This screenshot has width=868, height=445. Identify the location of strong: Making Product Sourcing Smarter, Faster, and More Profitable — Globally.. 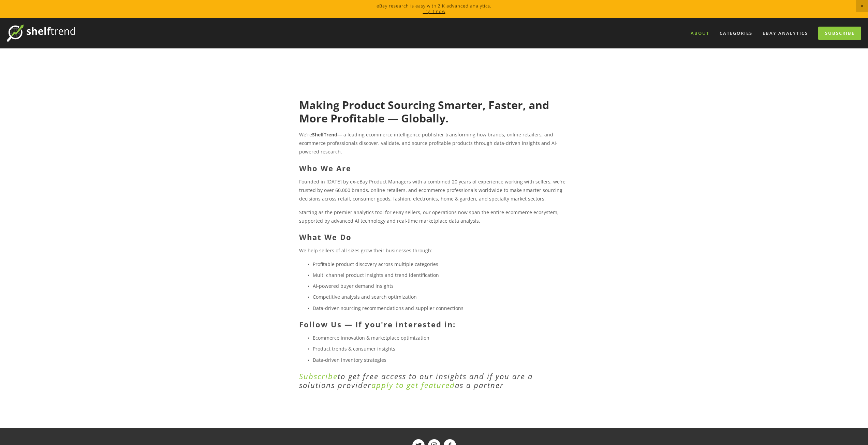
(425, 111).